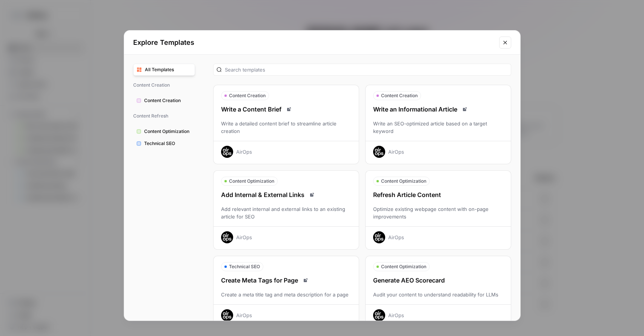 Image resolution: width=644 pixels, height=336 pixels. I want to click on div: Write a detailed content brief to streamline article creation, so click(286, 127).